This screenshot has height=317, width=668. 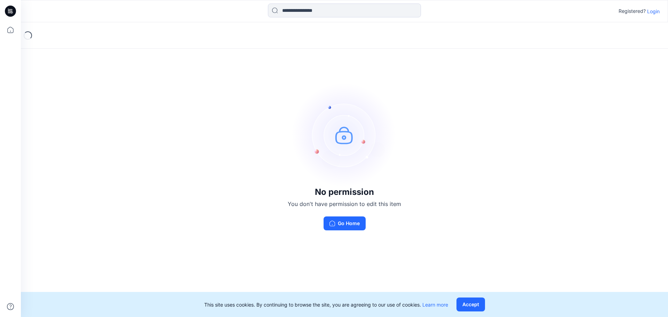 I want to click on a: Learn more, so click(x=435, y=304).